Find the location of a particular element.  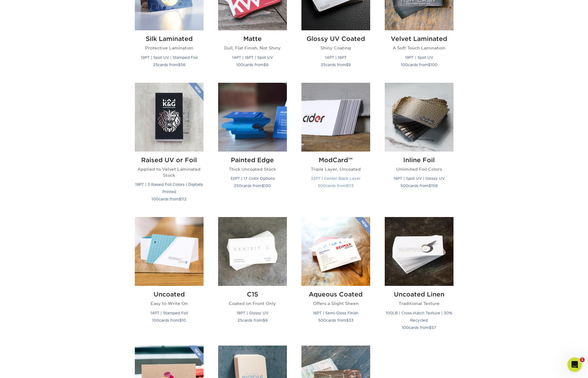

img: Aqueous Coated Business Cards is located at coordinates (336, 251).